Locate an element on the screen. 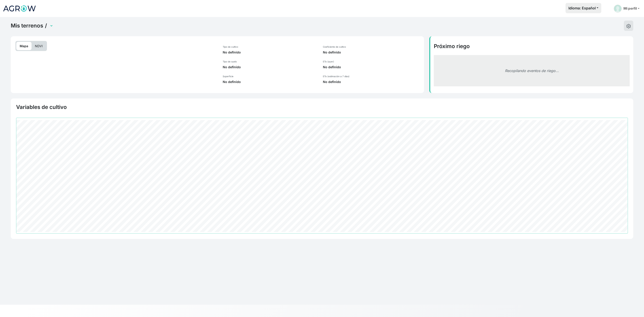  p: Superficie is located at coordinates (270, 76).